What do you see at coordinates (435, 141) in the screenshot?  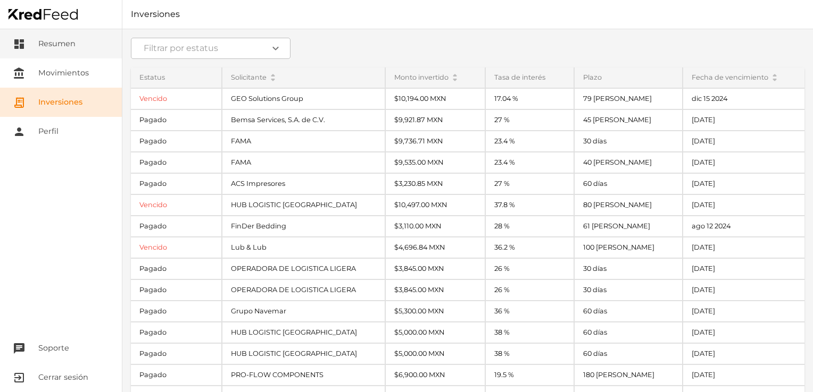 I see `div: $9,736.71 MXN` at bounding box center [435, 141].